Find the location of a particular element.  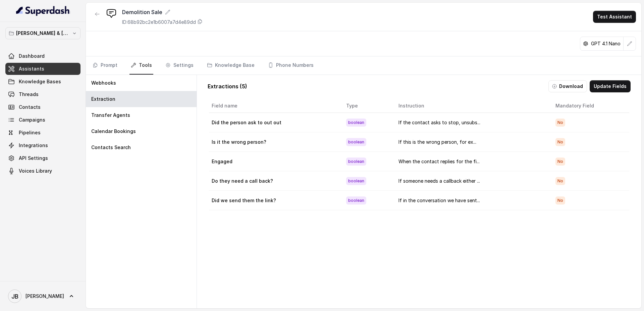

td: When the contact replies for the fi... is located at coordinates (472, 161).